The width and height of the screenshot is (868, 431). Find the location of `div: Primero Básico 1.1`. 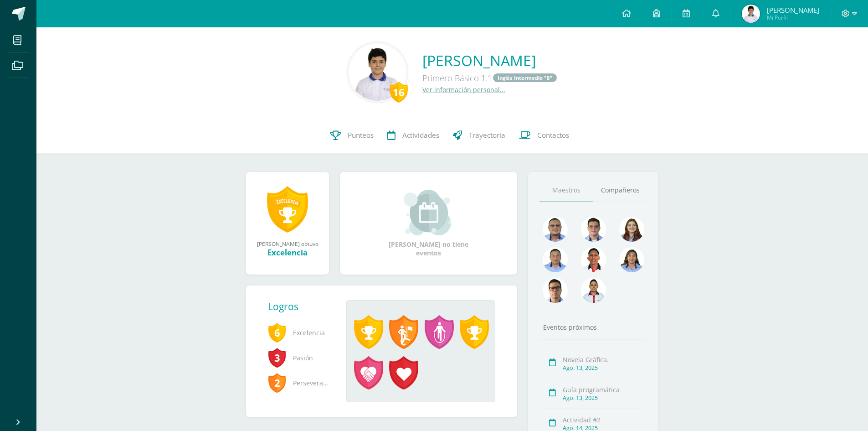

div: Primero Básico 1.1 is located at coordinates (490, 77).